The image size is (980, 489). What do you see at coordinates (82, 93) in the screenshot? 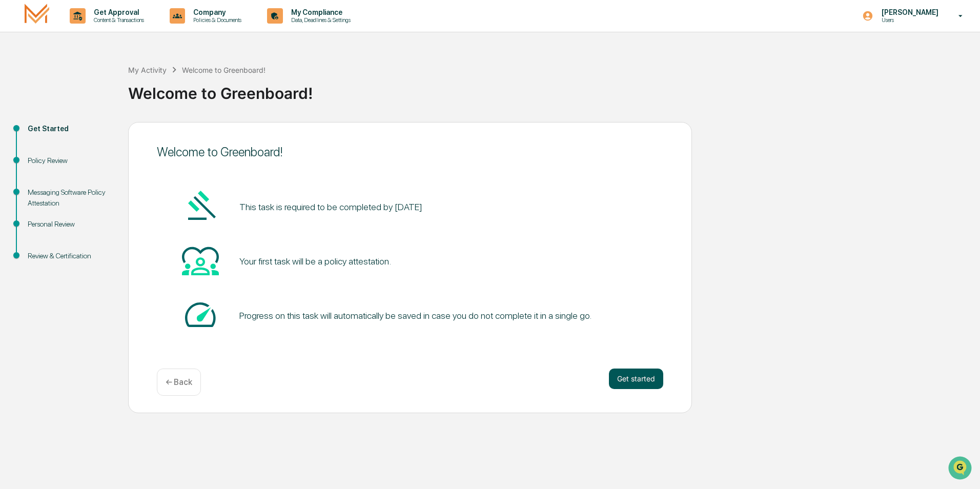
I see `div: We're available if you need us!` at bounding box center [82, 93].